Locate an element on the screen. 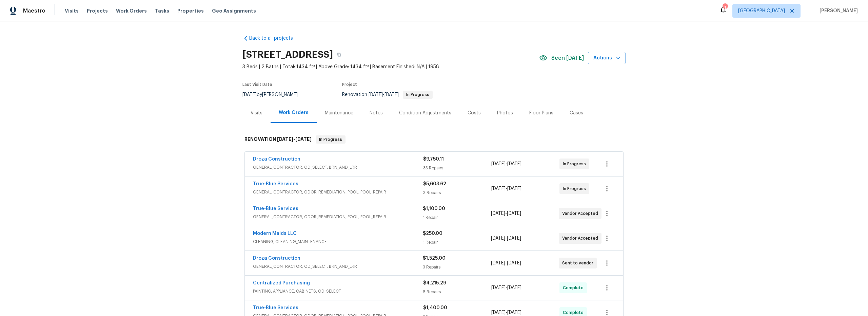 The image size is (868, 316). span: Renovation is located at coordinates (388, 95).